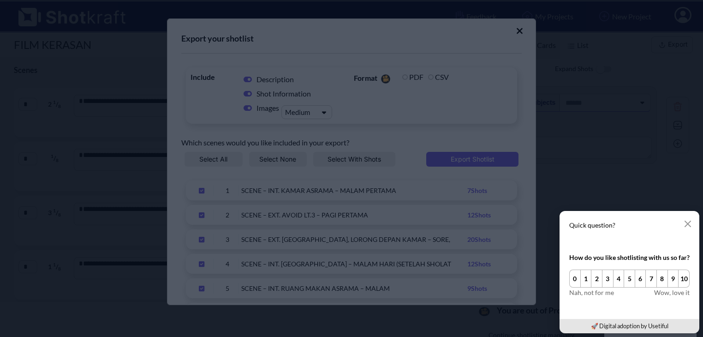 This screenshot has width=703, height=337. Describe the element at coordinates (619, 278) in the screenshot. I see `button: 4` at that location.